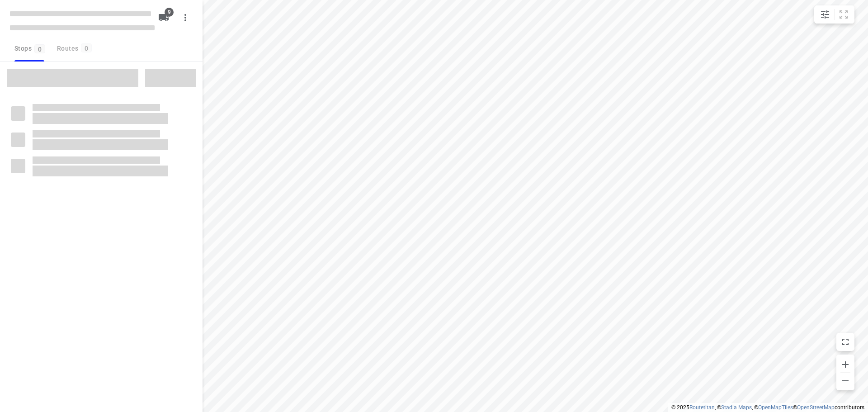  What do you see at coordinates (816, 407) in the screenshot?
I see `a: OpenStreetMap` at bounding box center [816, 407].